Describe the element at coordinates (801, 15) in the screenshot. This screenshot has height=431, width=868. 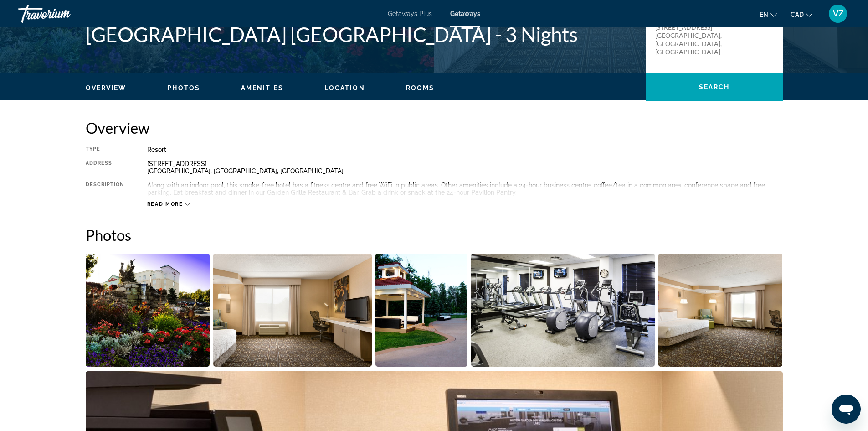
I see `button: Change currency` at that location.